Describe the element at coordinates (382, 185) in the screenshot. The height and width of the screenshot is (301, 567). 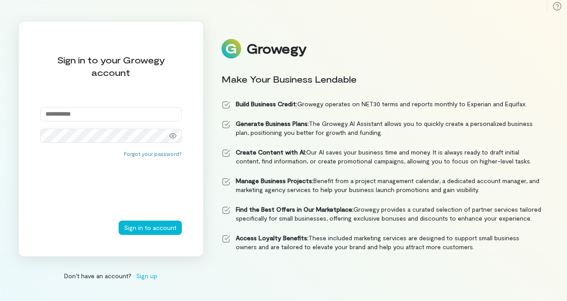
I see `li: Benefit from a project management calendar, a dedicated account manager, and marketing agency ser...` at that location.